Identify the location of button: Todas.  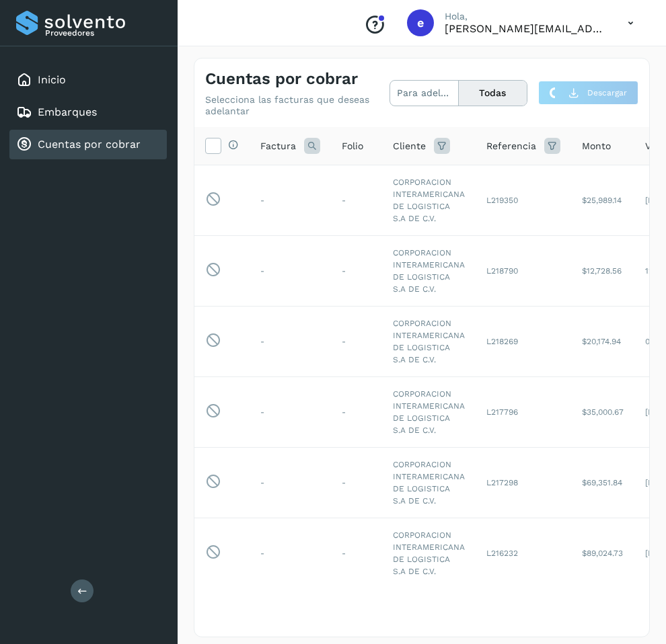
(492, 93).